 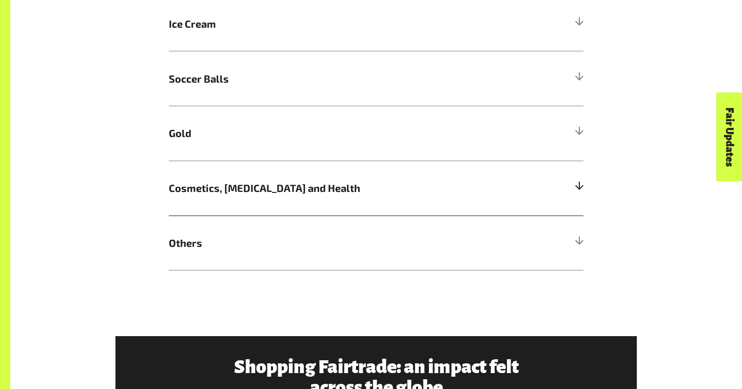 I want to click on span: Soccer Balls, so click(x=324, y=78).